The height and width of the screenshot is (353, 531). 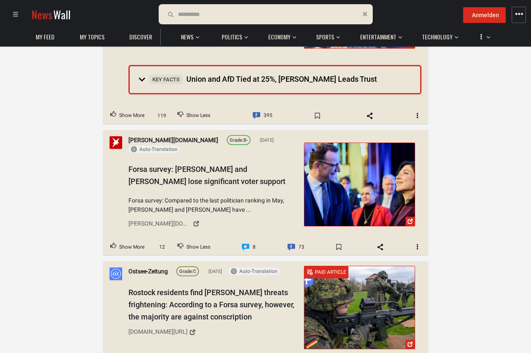 I want to click on span: Politics, so click(x=232, y=37).